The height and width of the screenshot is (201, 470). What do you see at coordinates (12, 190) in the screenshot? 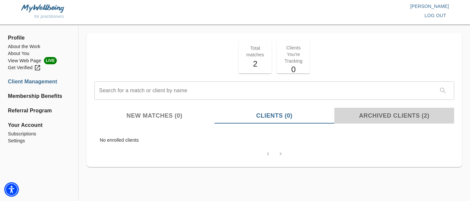
I see `div: Accessibility Menu` at bounding box center [12, 190].